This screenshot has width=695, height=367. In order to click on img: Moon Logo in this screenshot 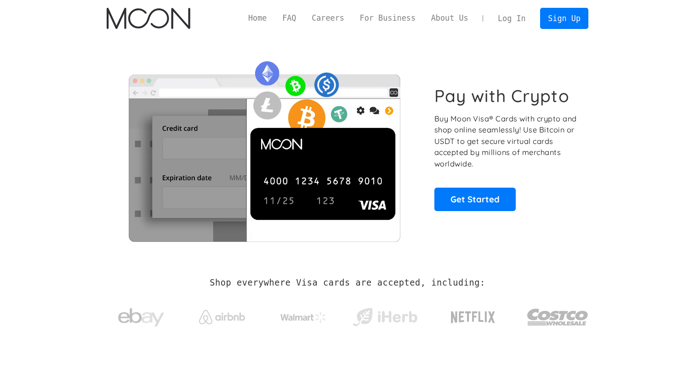, I will do `click(148, 18)`.